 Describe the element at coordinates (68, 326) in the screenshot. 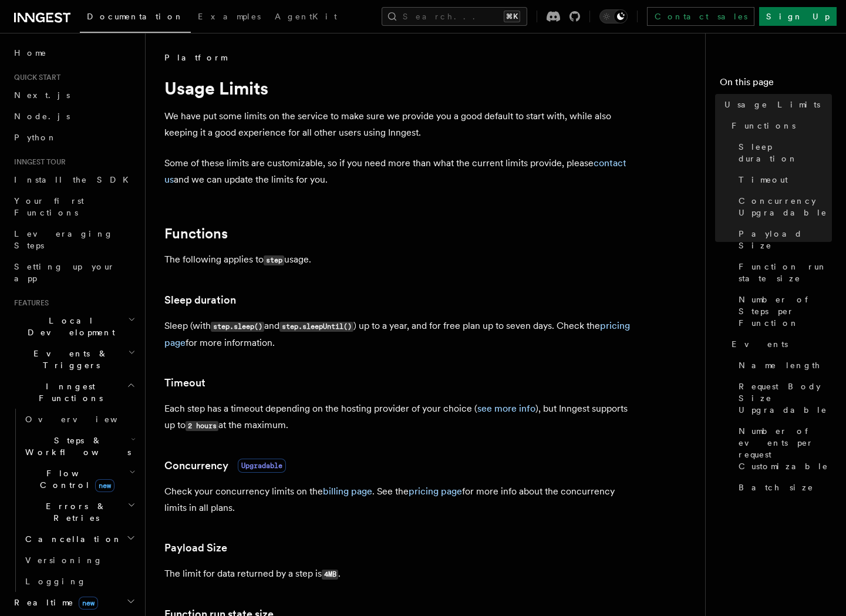

I see `span: Local Development` at that location.